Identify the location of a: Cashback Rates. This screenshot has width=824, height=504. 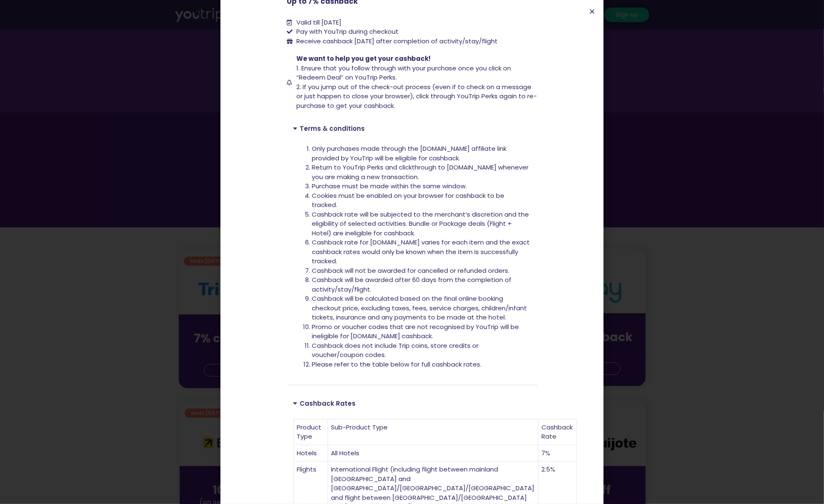
(328, 403).